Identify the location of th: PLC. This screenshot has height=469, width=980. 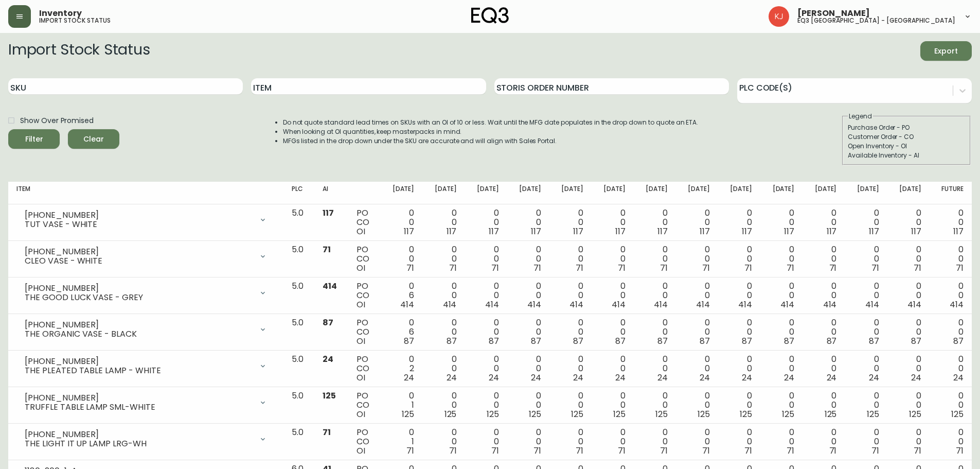
(299, 193).